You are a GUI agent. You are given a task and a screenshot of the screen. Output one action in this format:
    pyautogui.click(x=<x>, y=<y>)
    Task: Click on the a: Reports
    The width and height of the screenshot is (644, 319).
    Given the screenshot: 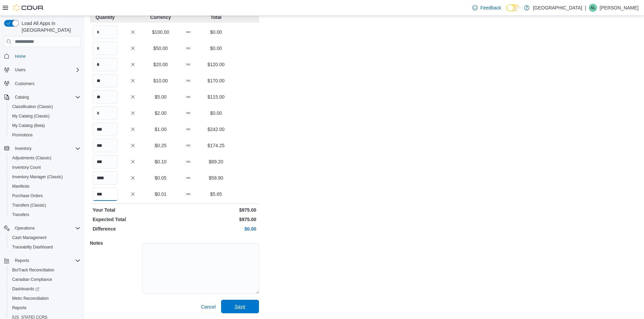 What is the action you would take?
    pyautogui.click(x=19, y=308)
    